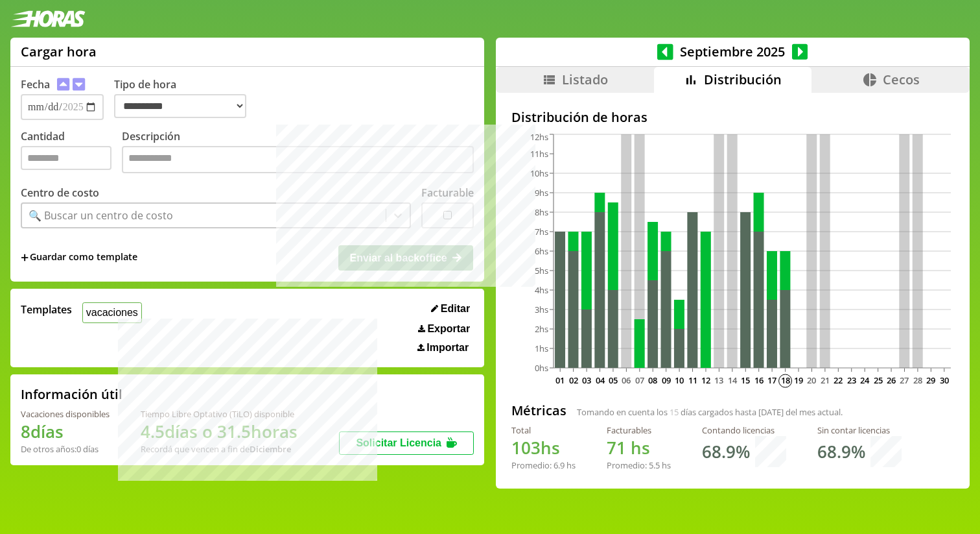 The image size is (980, 534). I want to click on span: Templates, so click(46, 309).